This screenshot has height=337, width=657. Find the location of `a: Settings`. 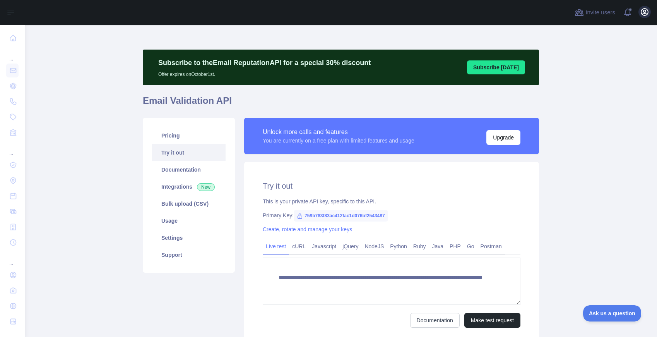

a: Settings is located at coordinates (189, 237).